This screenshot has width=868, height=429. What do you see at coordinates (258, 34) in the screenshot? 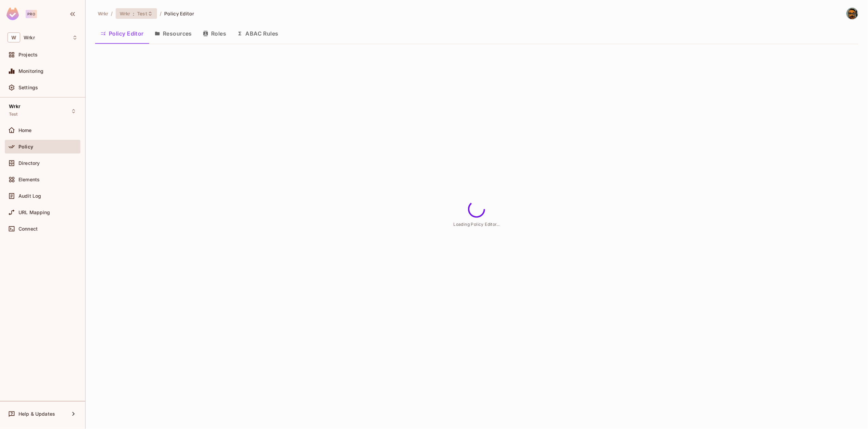
I see `button: ABAC Rules` at bounding box center [258, 34].